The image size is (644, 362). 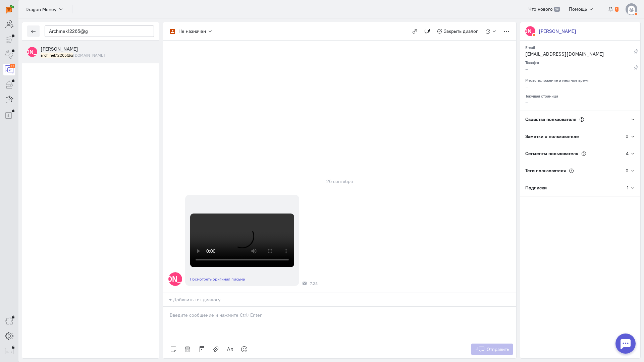 I want to click on div: Заметки о пользователе, so click(x=573, y=136).